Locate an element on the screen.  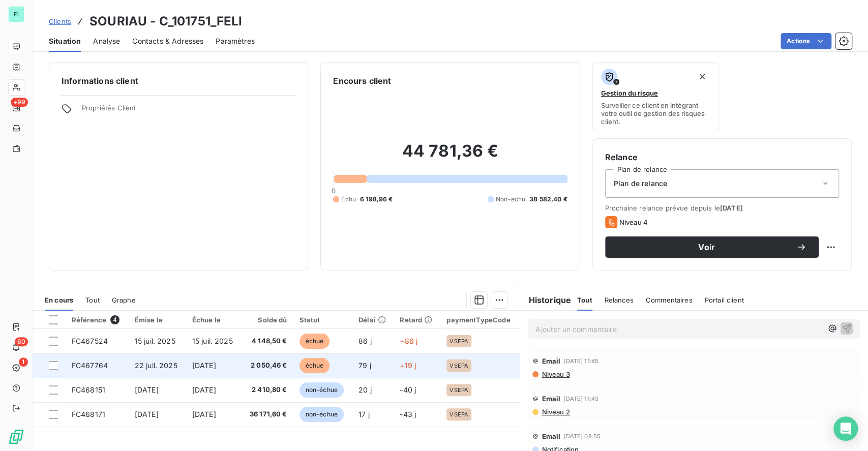
span: FC467524 is located at coordinates (89, 341).